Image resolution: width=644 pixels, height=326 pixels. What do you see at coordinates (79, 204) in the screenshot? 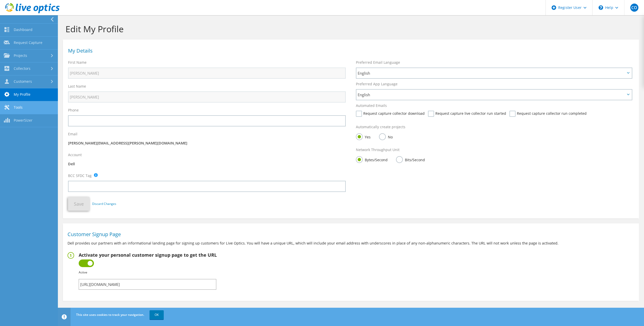
I see `button: Save` at bounding box center [79, 204].